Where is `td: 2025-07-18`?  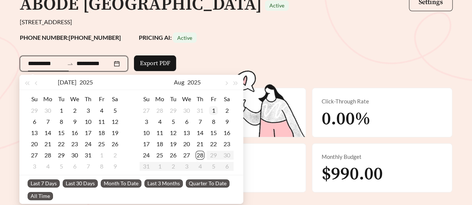 td: 2025-07-18 is located at coordinates (101, 133).